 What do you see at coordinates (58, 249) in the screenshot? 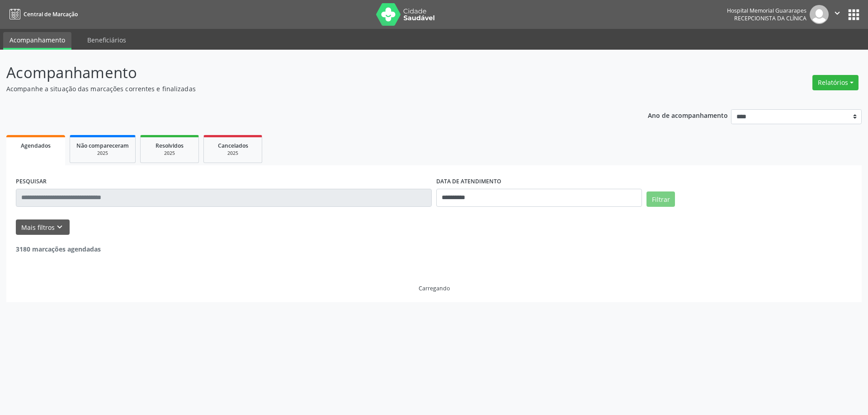
I see `strong: 3180 marcações agendadas` at bounding box center [58, 249].